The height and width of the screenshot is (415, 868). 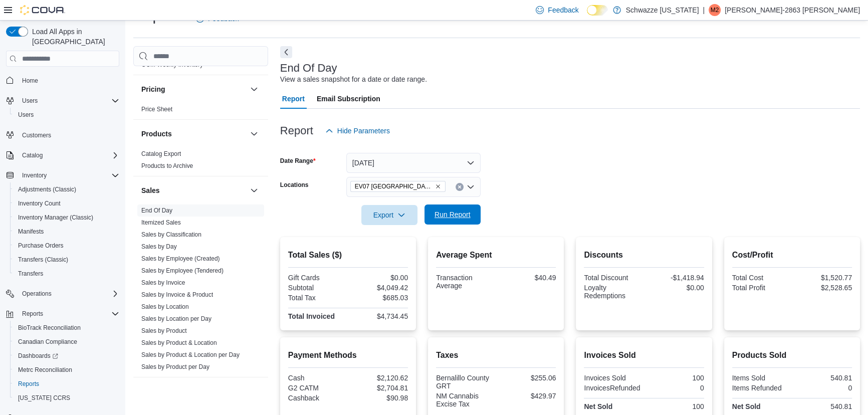 What do you see at coordinates (67, 189) in the screenshot?
I see `button: Adjustments (Classic)` at bounding box center [67, 189].